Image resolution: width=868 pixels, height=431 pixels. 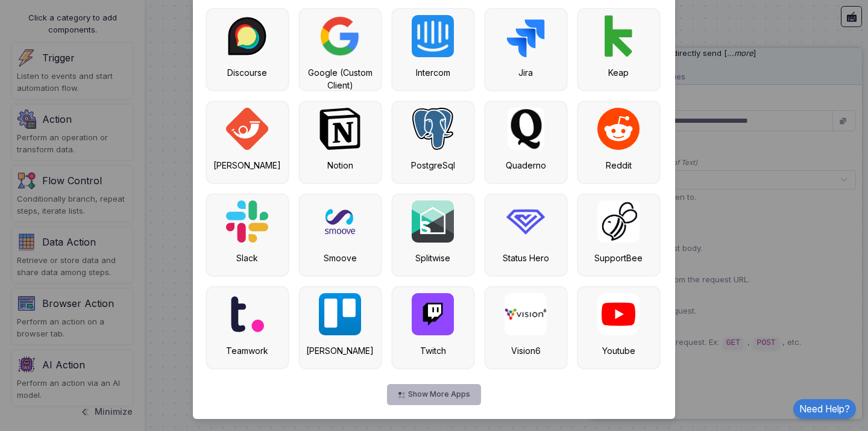 I want to click on img: keap.png, so click(x=618, y=36).